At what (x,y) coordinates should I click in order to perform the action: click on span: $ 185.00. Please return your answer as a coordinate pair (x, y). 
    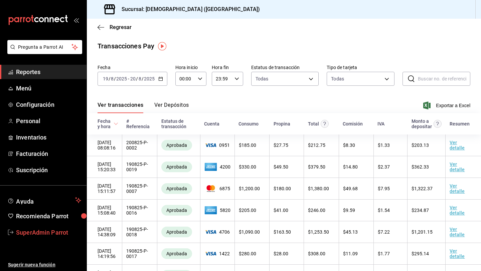
    Looking at the image, I should click on (247, 145).